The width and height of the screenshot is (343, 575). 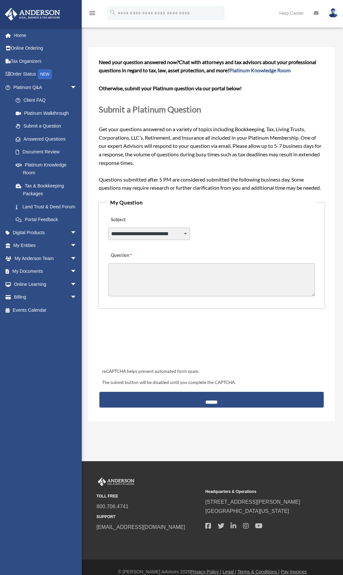 I want to click on div: reCAPTCHA helps prevent automated form spam., so click(x=211, y=371).